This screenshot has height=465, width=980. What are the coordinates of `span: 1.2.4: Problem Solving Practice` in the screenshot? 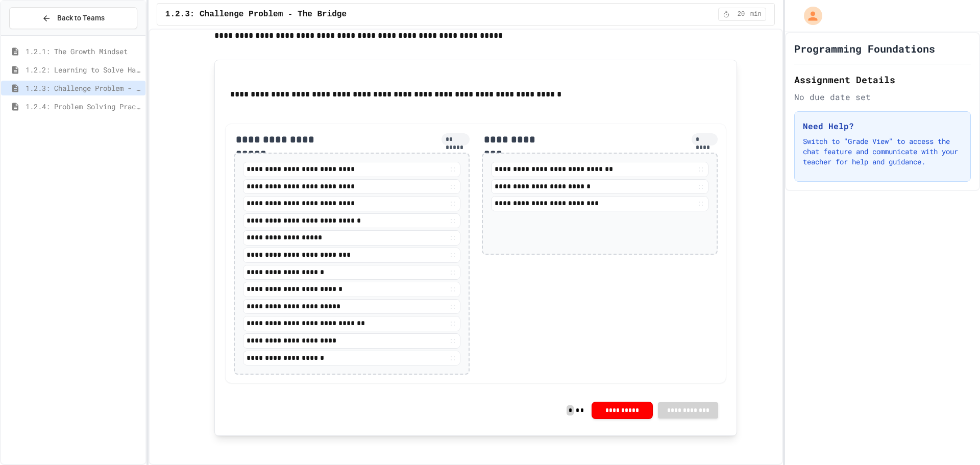 It's located at (83, 106).